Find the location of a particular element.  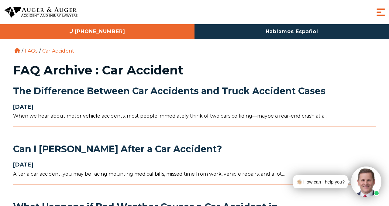

button: Menu is located at coordinates (381, 12).